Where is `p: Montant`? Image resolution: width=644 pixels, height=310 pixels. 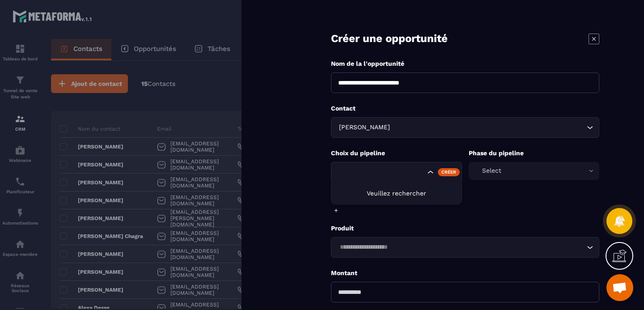
p: Montant is located at coordinates (465, 273).